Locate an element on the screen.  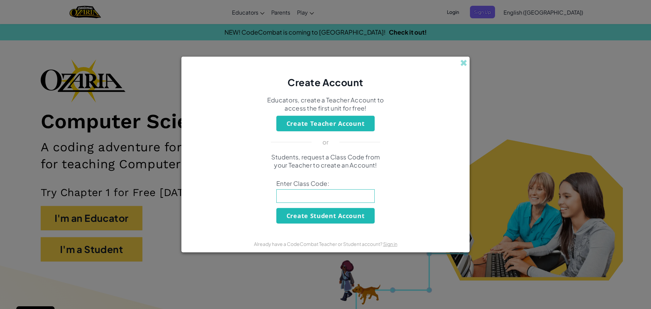
a: Sign in is located at coordinates (390, 244).